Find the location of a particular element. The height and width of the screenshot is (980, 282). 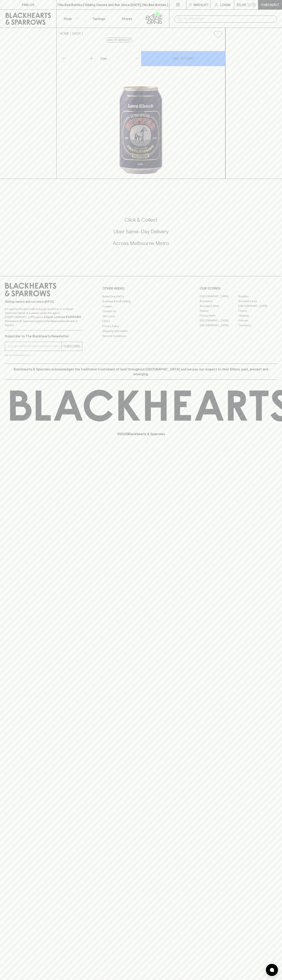

p: OUR STORES is located at coordinates (239, 288).